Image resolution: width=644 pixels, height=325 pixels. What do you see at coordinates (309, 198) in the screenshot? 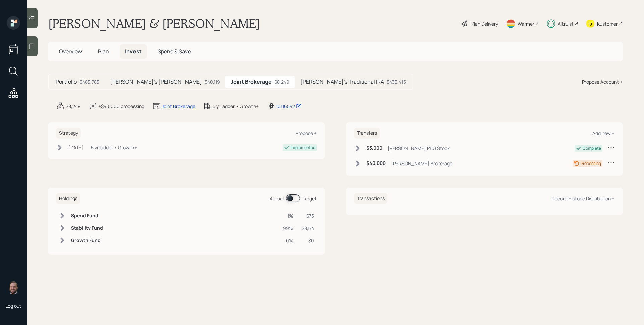
I see `div: Target` at bounding box center [309, 198].